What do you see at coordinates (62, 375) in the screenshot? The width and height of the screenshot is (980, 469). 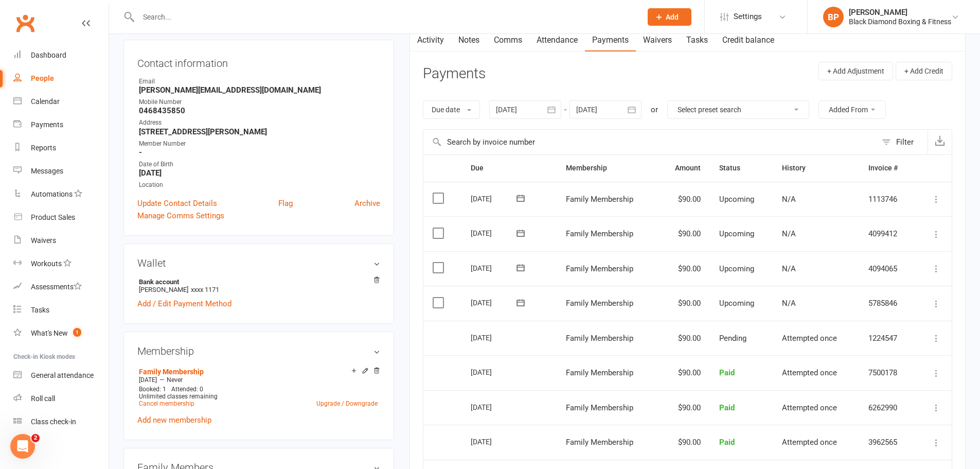 I see `div: General attendance` at bounding box center [62, 375].